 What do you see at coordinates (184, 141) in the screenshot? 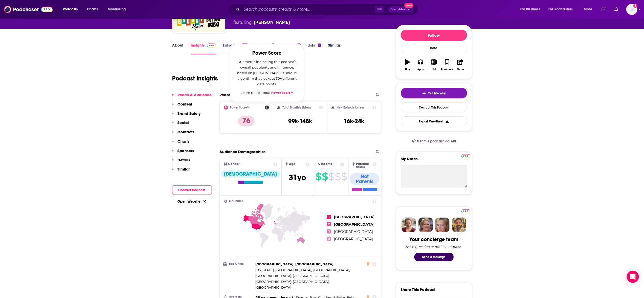
I see `p: Charts` at bounding box center [184, 141].